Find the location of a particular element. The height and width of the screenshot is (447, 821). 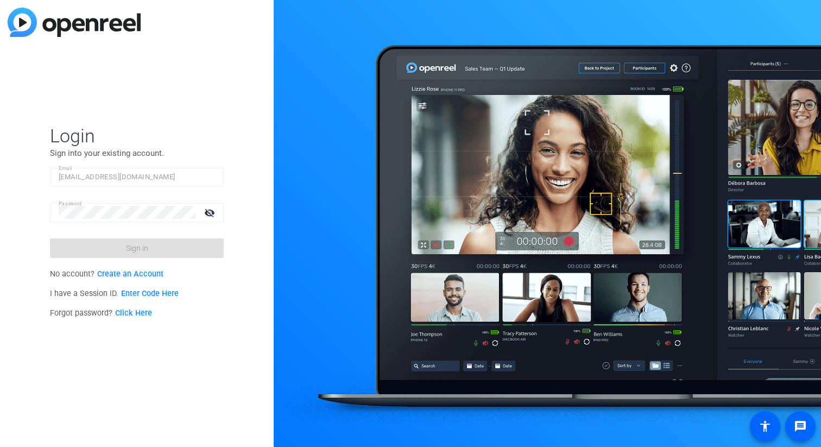

a: Click Here is located at coordinates (134, 313).